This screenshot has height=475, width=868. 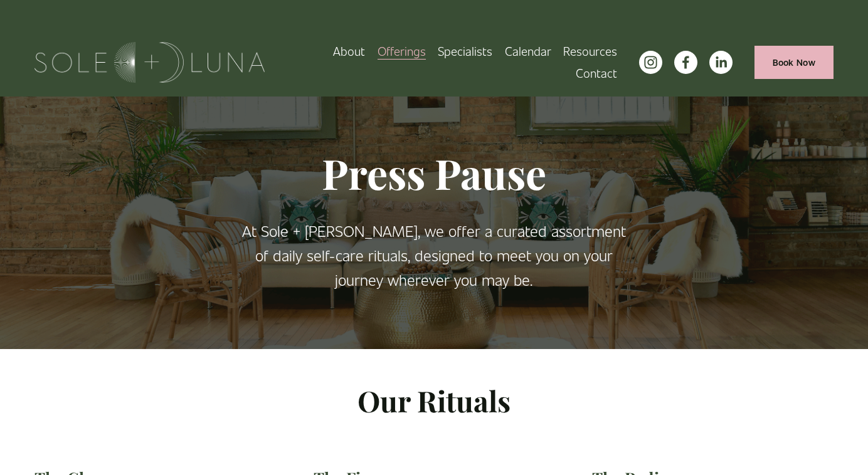 What do you see at coordinates (465, 51) in the screenshot?
I see `a: Specialists` at bounding box center [465, 51].